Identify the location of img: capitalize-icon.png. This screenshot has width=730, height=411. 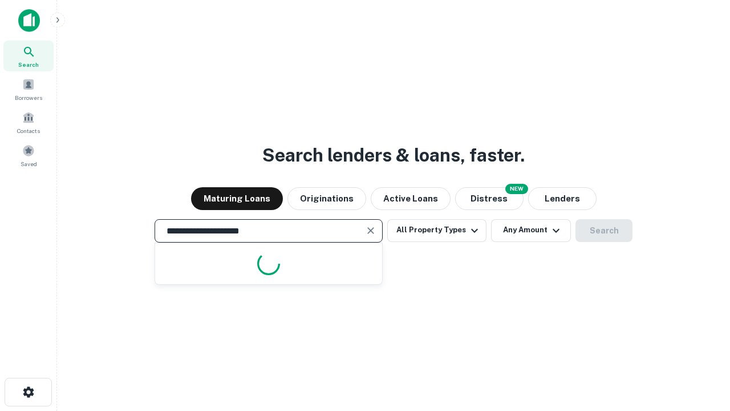
(29, 21).